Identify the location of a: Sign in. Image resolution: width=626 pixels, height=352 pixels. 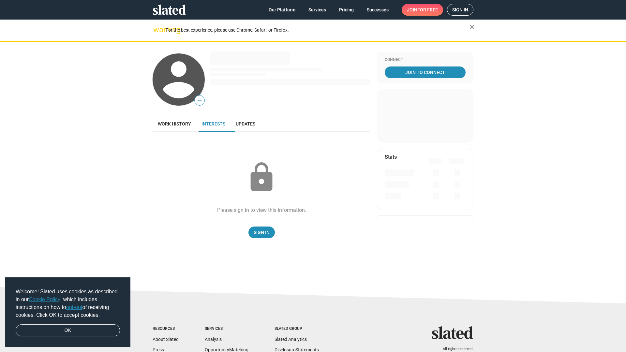
(460, 10).